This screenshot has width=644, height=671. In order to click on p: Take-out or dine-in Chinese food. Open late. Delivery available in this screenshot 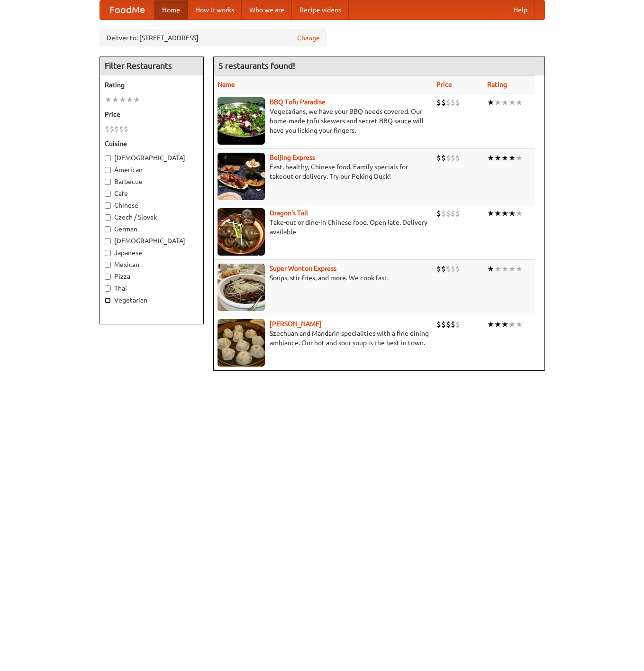, I will do `click(323, 227)`.